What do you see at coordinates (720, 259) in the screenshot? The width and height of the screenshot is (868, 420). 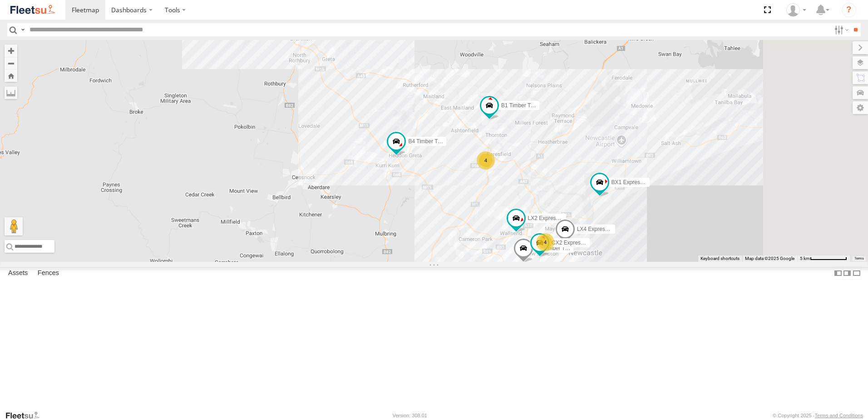 I see `button: Keyboard shortcuts` at bounding box center [720, 259].